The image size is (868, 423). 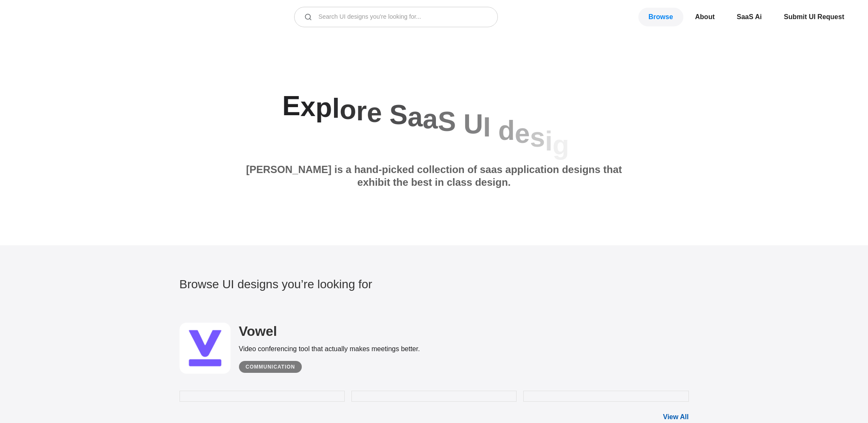 I want to click on div: E, so click(x=291, y=105).